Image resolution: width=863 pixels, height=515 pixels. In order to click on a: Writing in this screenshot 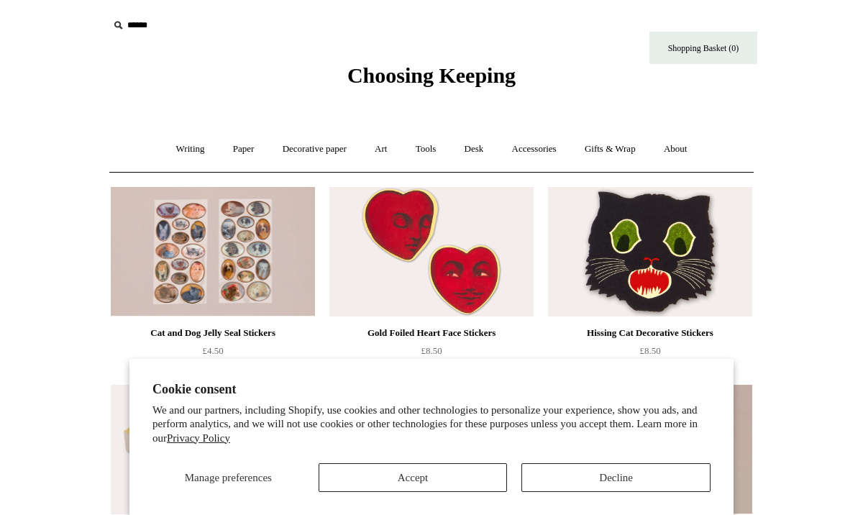, I will do `click(191, 149)`.